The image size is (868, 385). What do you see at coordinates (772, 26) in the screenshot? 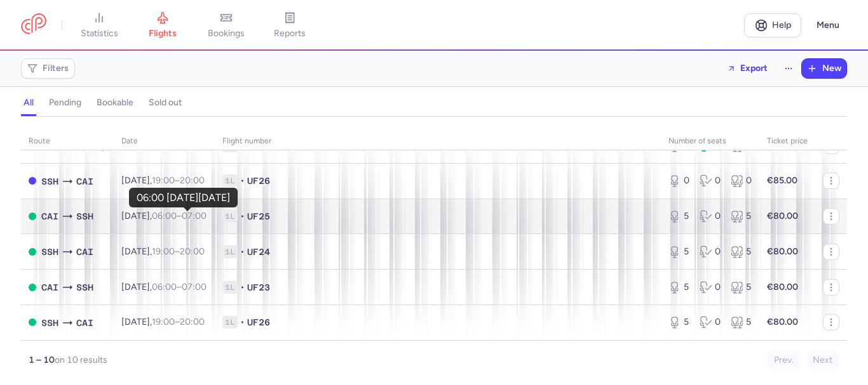
I see `a: Help` at bounding box center [772, 26].